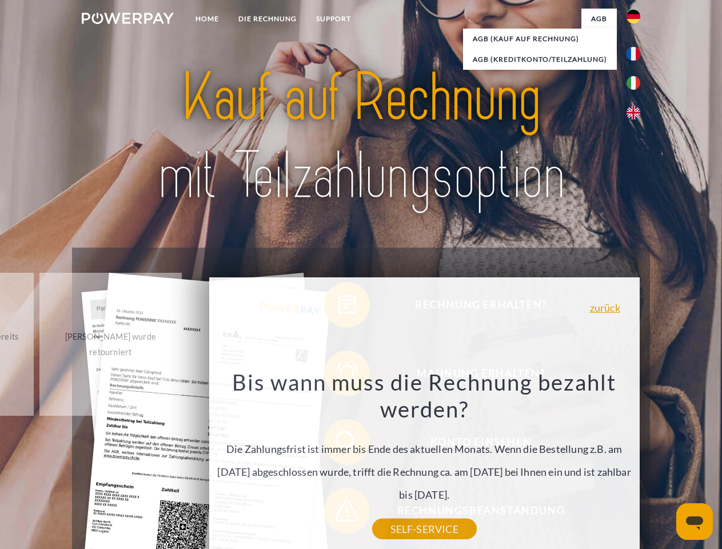 The width and height of the screenshot is (722, 549). I want to click on img: title-powerpay_de.svg, so click(361, 137).